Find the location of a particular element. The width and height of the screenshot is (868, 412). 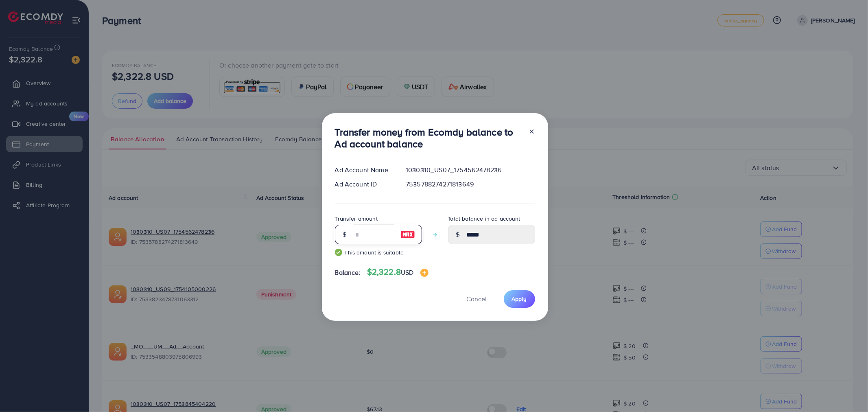

img: guide is located at coordinates (338, 252).